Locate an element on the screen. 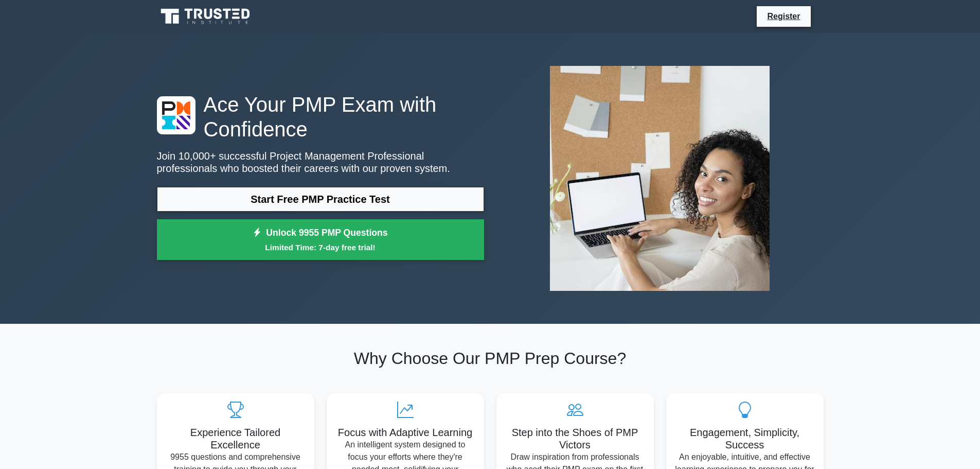 The height and width of the screenshot is (469, 980). small: Limited Time: 7-day free trial! is located at coordinates (321, 247).